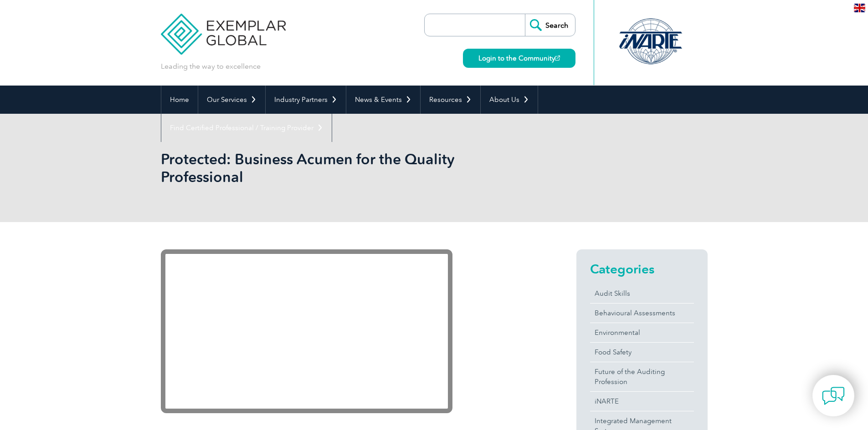 The width and height of the screenshot is (868, 430). Describe the element at coordinates (509, 100) in the screenshot. I see `a: About Us` at that location.